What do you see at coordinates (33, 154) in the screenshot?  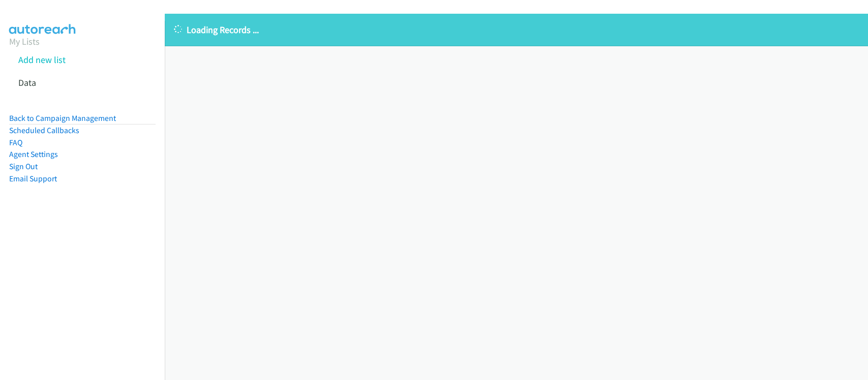 I see `a: Agent Settings` at bounding box center [33, 154].